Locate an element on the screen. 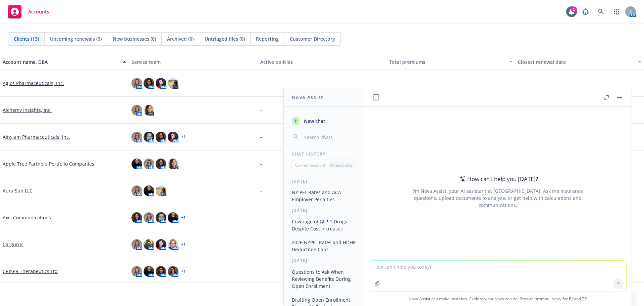 This screenshot has width=644, height=306. button: Service team is located at coordinates (193, 62).